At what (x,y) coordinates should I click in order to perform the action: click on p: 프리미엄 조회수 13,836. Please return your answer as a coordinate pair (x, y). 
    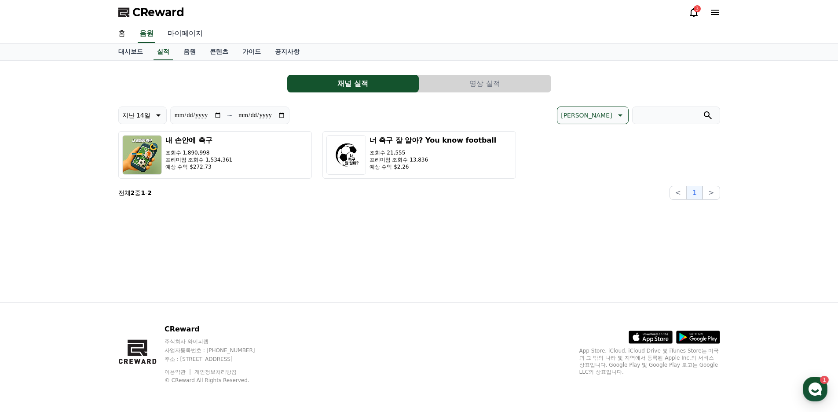
    Looking at the image, I should click on (433, 160).